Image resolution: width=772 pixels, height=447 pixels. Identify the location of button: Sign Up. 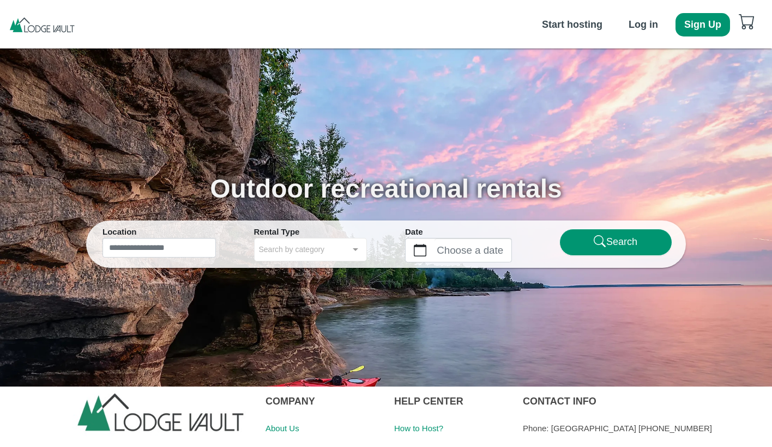
(702, 25).